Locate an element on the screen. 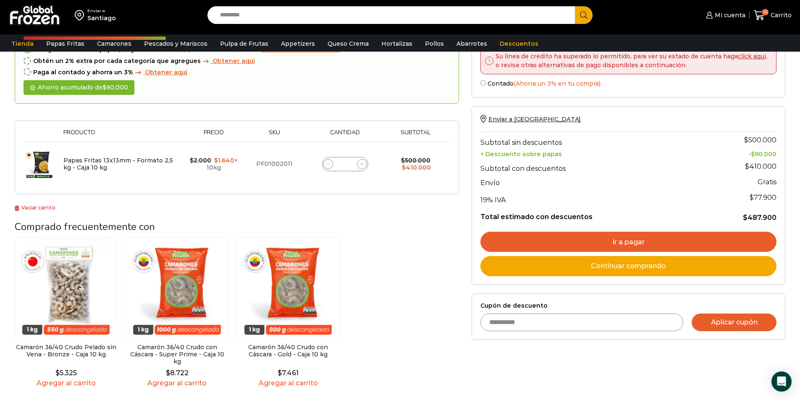 The width and height of the screenshot is (800, 400). a: Descuentos is located at coordinates (519, 44).